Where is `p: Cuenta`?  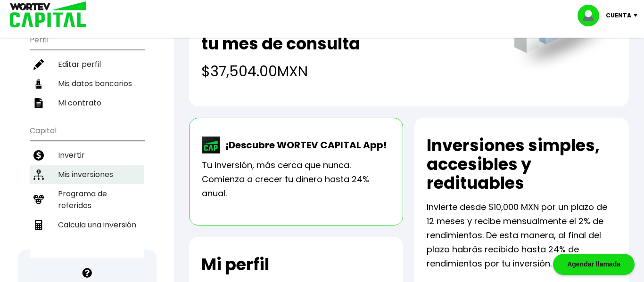 p: Cuenta is located at coordinates (619, 16).